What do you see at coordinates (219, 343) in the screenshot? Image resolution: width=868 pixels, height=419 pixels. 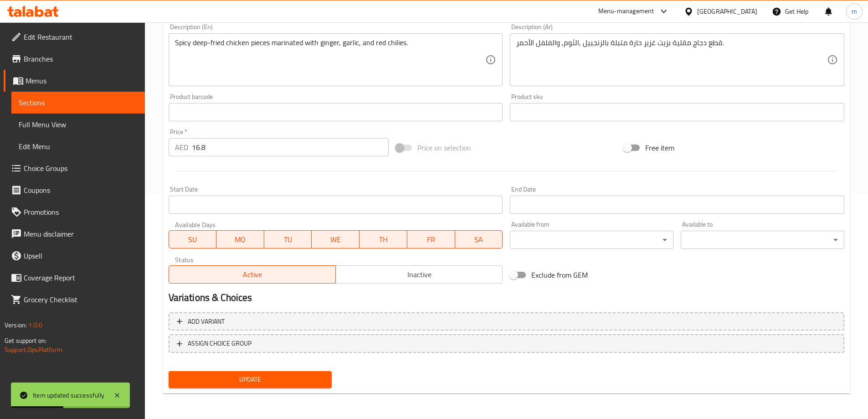 I see `span: ASSIGN CHOICE GROUP` at bounding box center [219, 343].